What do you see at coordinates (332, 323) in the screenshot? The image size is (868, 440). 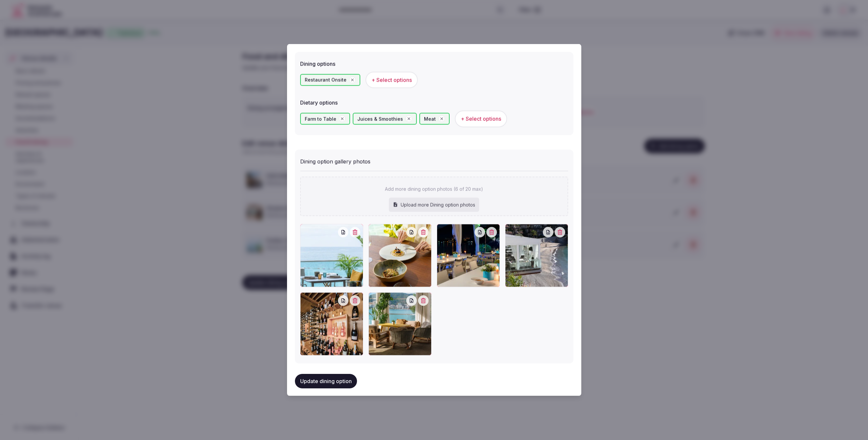 I see `div: Dukley Hotel & Resort-Dukley Seafront Restaurant-4.webp` at bounding box center [332, 323].